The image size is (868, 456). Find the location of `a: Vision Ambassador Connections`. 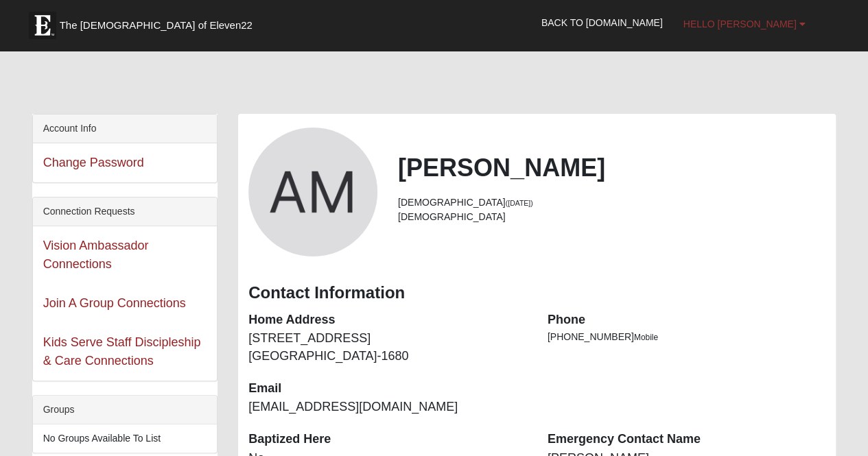

a: Vision Ambassador Connections is located at coordinates (96, 254).